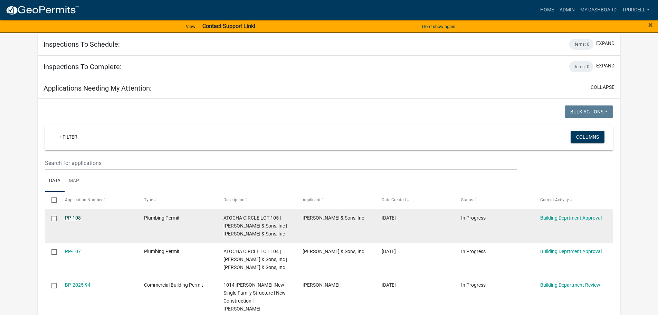  I want to click on span: 1014 THOMPSON |New Single-Family Structure | New Construction | Emily Estes, so click(255, 297).